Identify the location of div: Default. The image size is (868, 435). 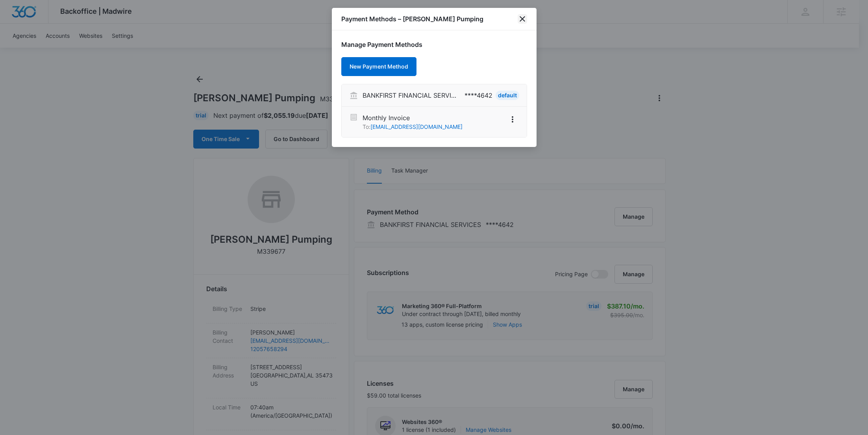
(507, 95).